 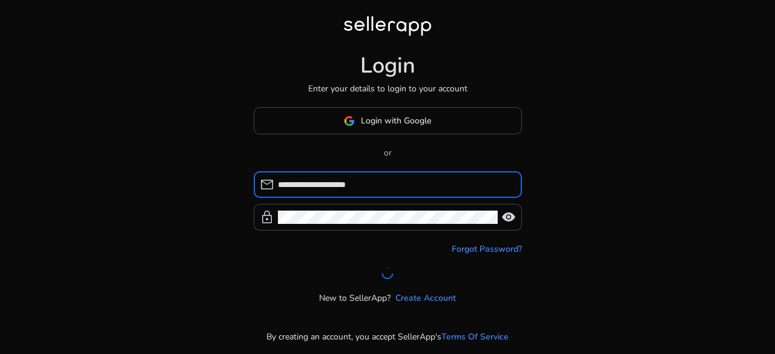 I want to click on a: Create Account, so click(x=426, y=298).